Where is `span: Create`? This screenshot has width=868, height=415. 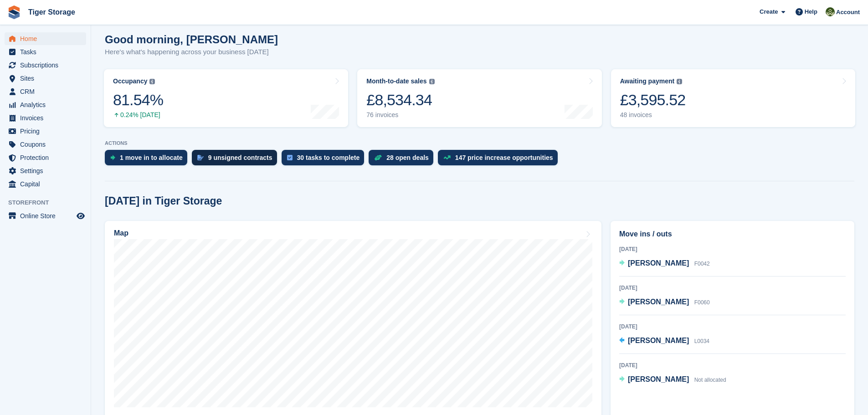
span: Create is located at coordinates (769, 12).